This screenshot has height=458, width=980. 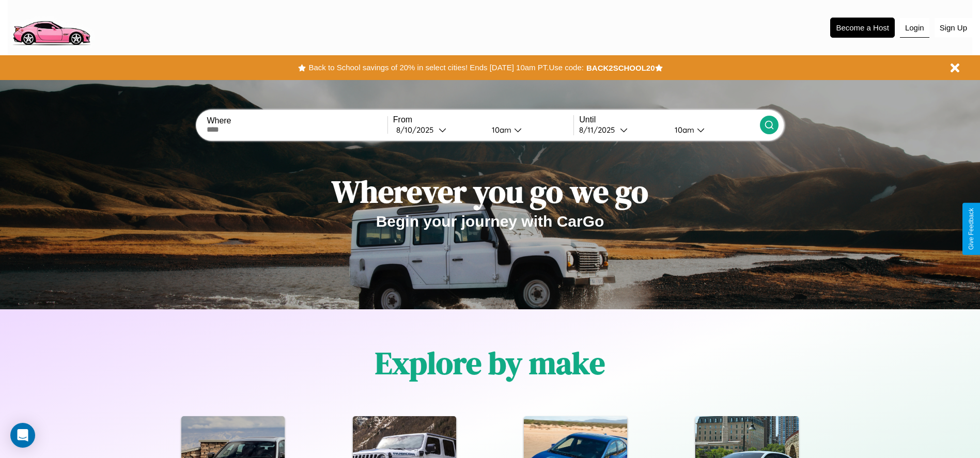 What do you see at coordinates (621, 68) in the screenshot?
I see `b: BACK2SCHOOL20` at bounding box center [621, 68].